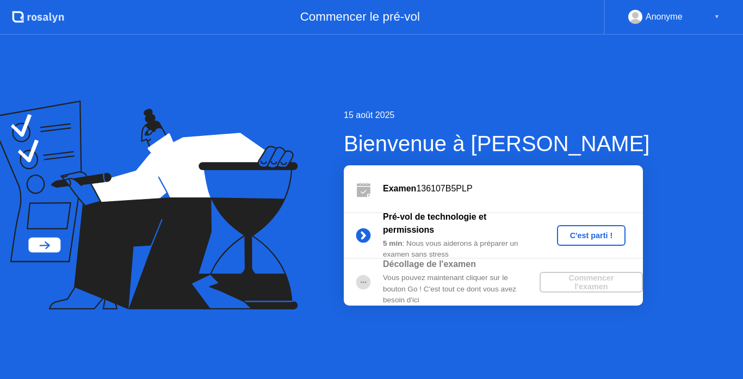 The width and height of the screenshot is (743, 379). Describe the element at coordinates (399, 188) in the screenshot. I see `b: Examen` at that location.